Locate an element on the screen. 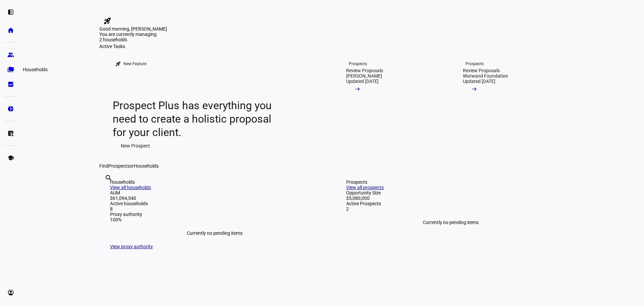  span: You are currently managing is located at coordinates (128, 34).